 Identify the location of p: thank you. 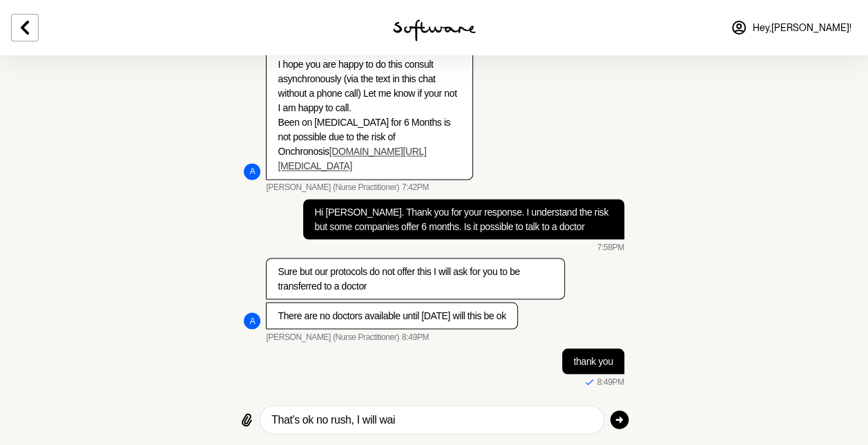
(593, 361).